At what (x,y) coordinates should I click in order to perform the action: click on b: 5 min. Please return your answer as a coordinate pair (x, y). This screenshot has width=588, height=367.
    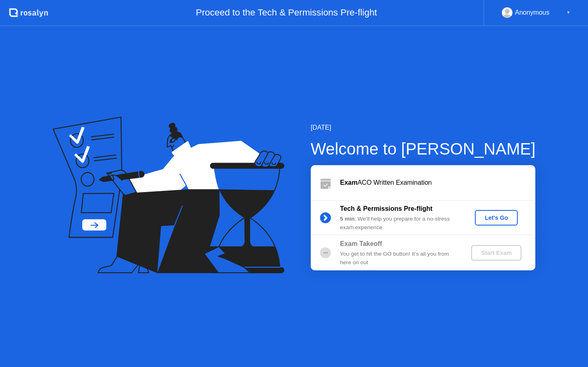
    Looking at the image, I should click on (347, 218).